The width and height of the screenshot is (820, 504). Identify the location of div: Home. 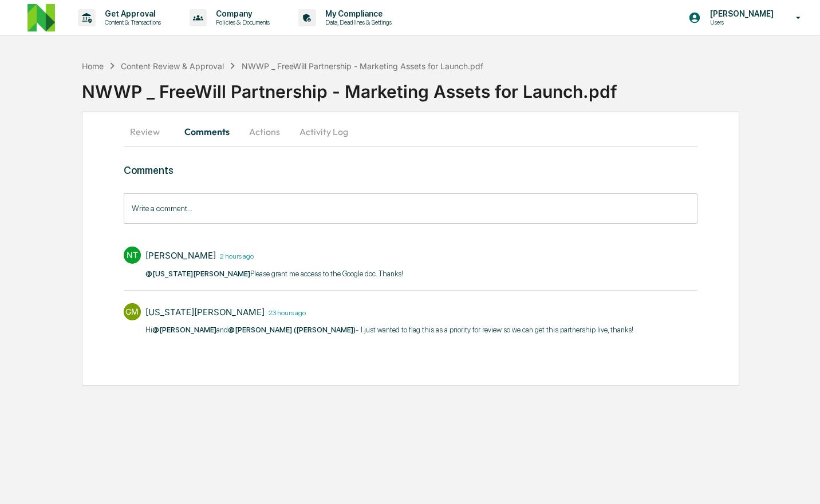
(93, 66).